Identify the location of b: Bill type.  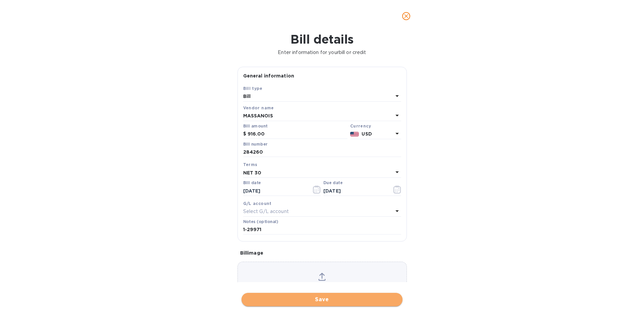
(253, 88).